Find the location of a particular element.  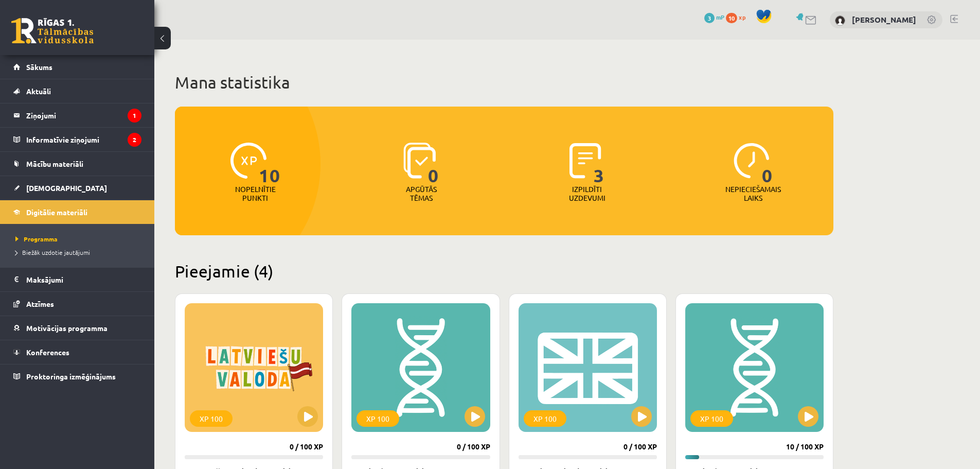

a: Maksājumi is located at coordinates (78, 280).